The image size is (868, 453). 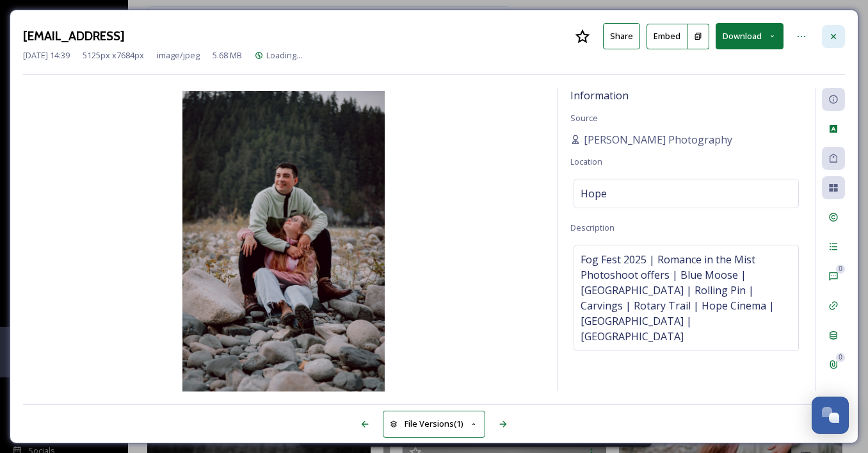 What do you see at coordinates (283, 243) in the screenshot?
I see `img: jjbgriffin%40gmail.com-016A9951.jpg` at bounding box center [283, 243].